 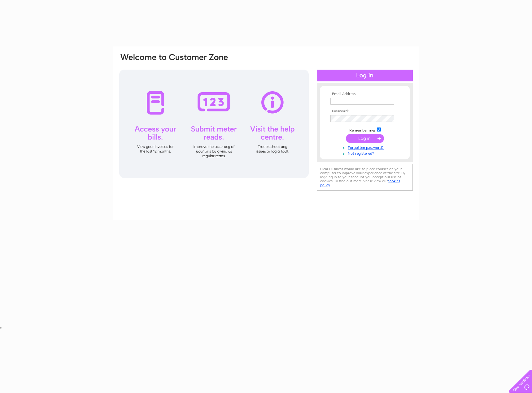 What do you see at coordinates (365, 130) in the screenshot?
I see `td: Remember me?` at bounding box center [365, 130].